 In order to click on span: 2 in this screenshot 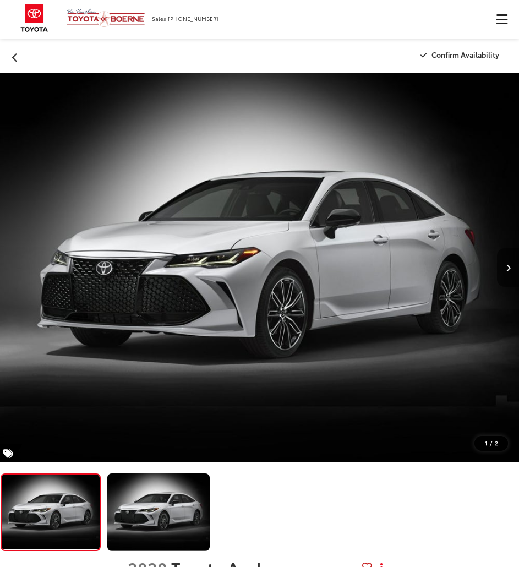, I will do `click(496, 442)`.